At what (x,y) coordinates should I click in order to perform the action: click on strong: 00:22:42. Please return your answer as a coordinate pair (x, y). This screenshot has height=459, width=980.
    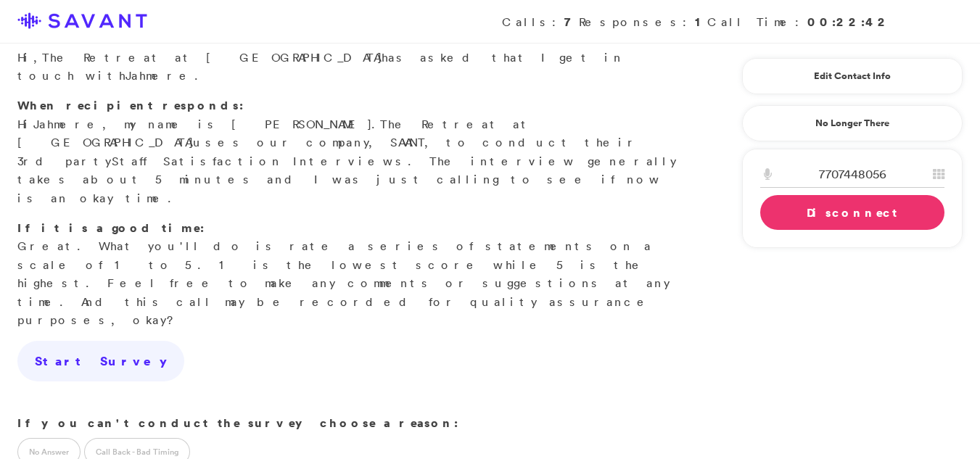
    Looking at the image, I should click on (848, 22).